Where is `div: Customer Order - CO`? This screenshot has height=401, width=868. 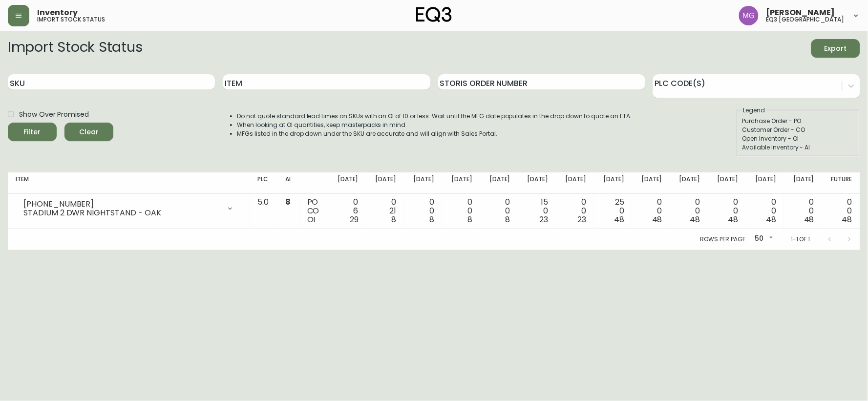
div: Customer Order - CO is located at coordinates (798, 130).